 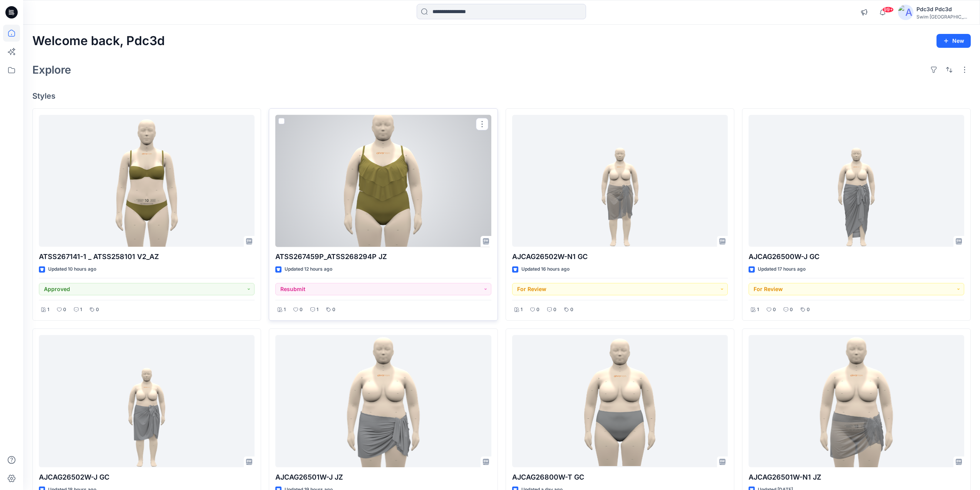 I want to click on a: ATSS267459P_ATSS268294P JZ, so click(x=383, y=181).